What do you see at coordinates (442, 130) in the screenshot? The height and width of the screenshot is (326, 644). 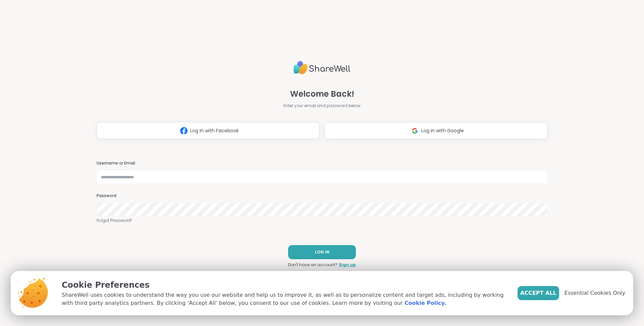 I see `span: Log in with Google` at bounding box center [442, 130].